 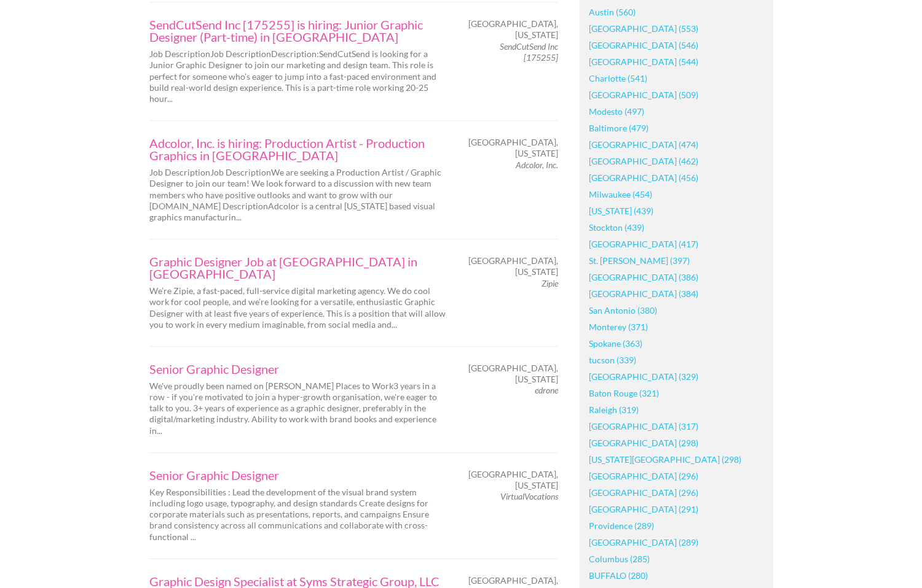 I want to click on a: San Antonio (380), so click(x=623, y=310).